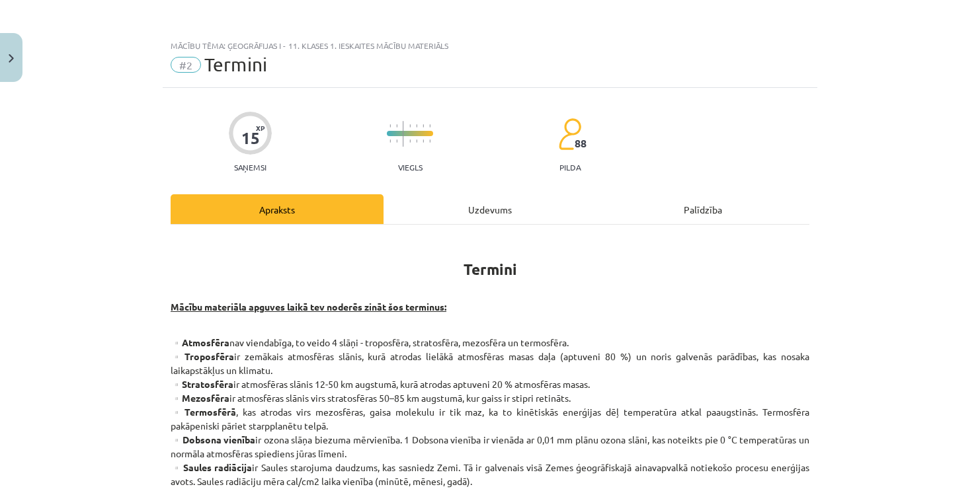  Describe the element at coordinates (490, 46) in the screenshot. I see `div: Mācību tēma: Ģeogrāfijas i - 11. klases 1. ieskaites mācību materiāls` at that location.